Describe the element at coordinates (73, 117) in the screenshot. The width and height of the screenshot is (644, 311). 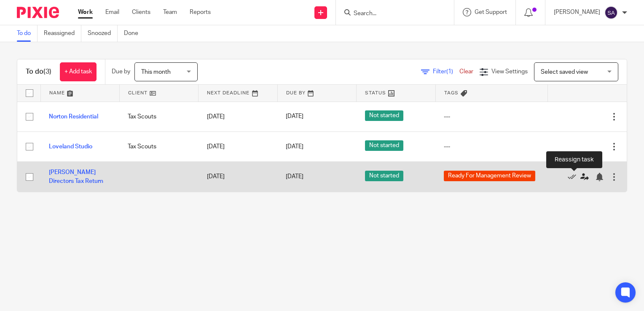
I see `a: Norton Residential` at that location.